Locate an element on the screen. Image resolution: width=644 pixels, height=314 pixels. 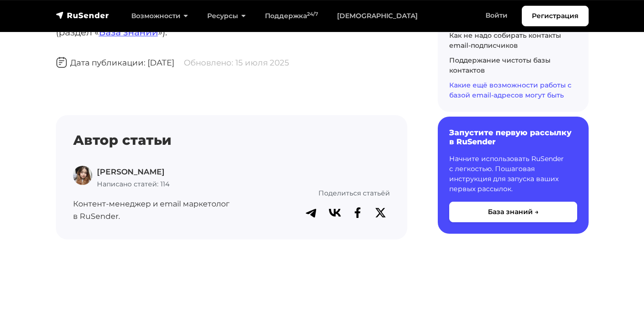
a: Как не надо собирать контакты email-подписчиков is located at coordinates (505, 40).